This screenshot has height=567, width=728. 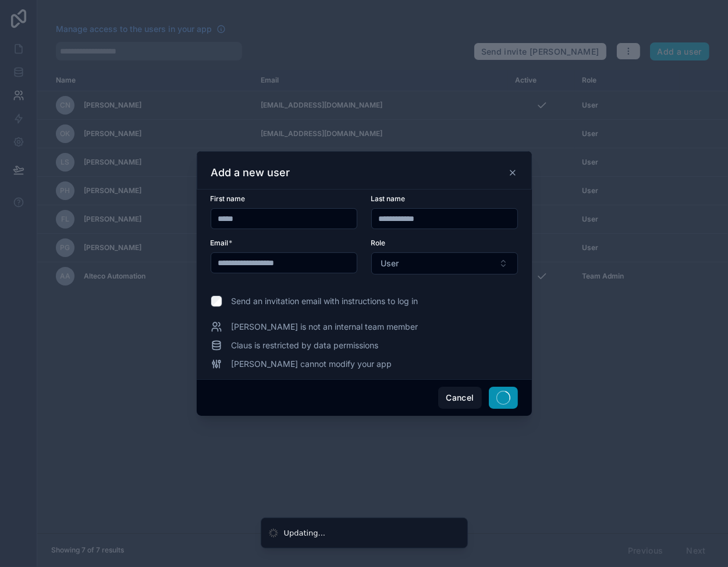 What do you see at coordinates (217, 301) in the screenshot?
I see `input: Send an invitation email with instructions to log in` at bounding box center [217, 301].